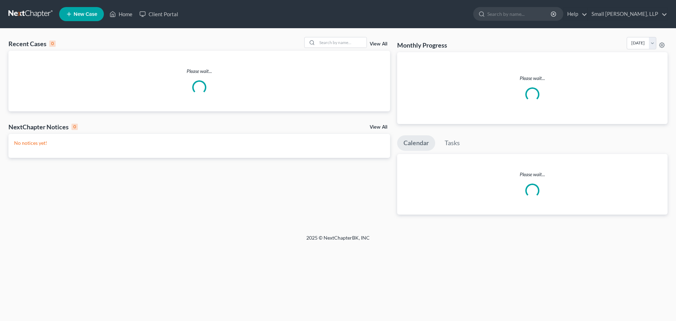 The width and height of the screenshot is (676, 321). What do you see at coordinates (199, 143) in the screenshot?
I see `p: No notices yet!` at bounding box center [199, 143].